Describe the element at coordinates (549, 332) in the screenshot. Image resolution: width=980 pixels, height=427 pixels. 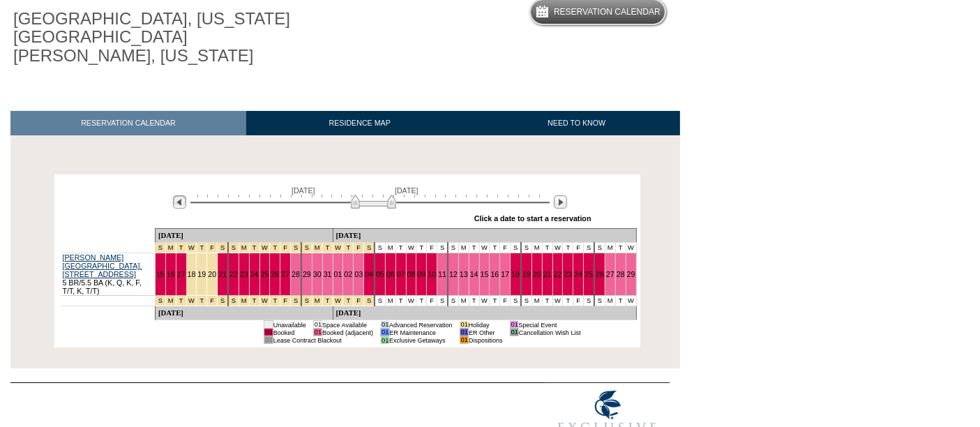
I see `td: Cancellation Wish List` at that location.